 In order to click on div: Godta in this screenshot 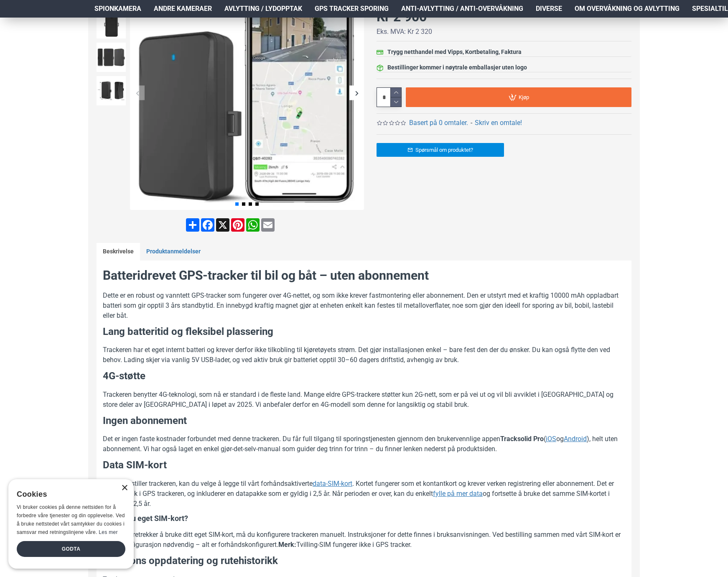, I will do `click(71, 549)`.